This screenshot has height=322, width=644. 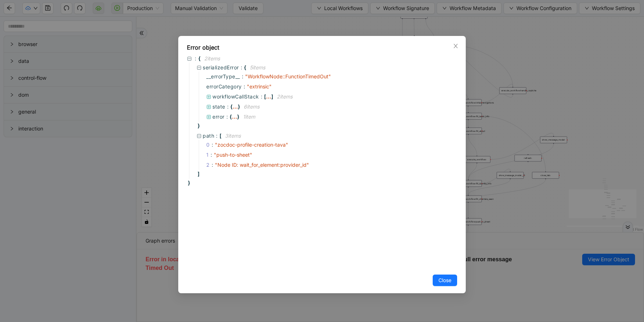 What do you see at coordinates (251, 106) in the screenshot?
I see `span: 6 item s` at bounding box center [251, 106].